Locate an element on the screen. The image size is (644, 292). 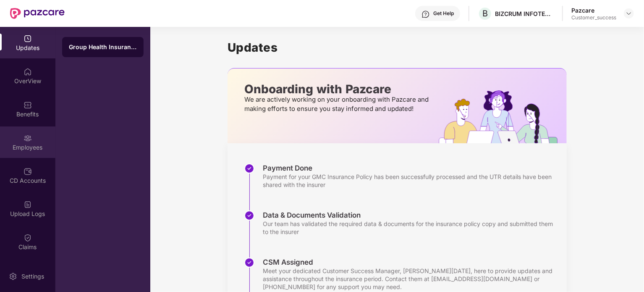
img: svg+xml;base64,PHN2ZyBpZD0iSG9tZSIgeG1sbnM9Imh0dHA6Ly93d3cudzMub3JnLzIwMDAvc3ZnIiB3aWR0aD0iMjAiIG... is located at coordinates (28, 72).